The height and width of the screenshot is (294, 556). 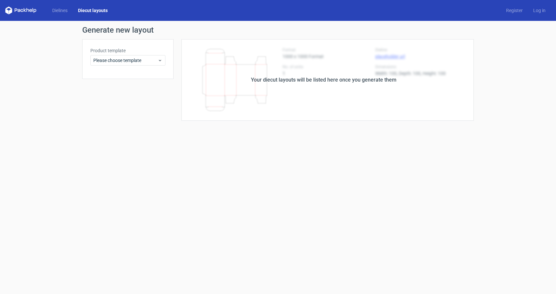 I want to click on div: Your diecut layouts will be listed here once you generate them, so click(x=323, y=80).